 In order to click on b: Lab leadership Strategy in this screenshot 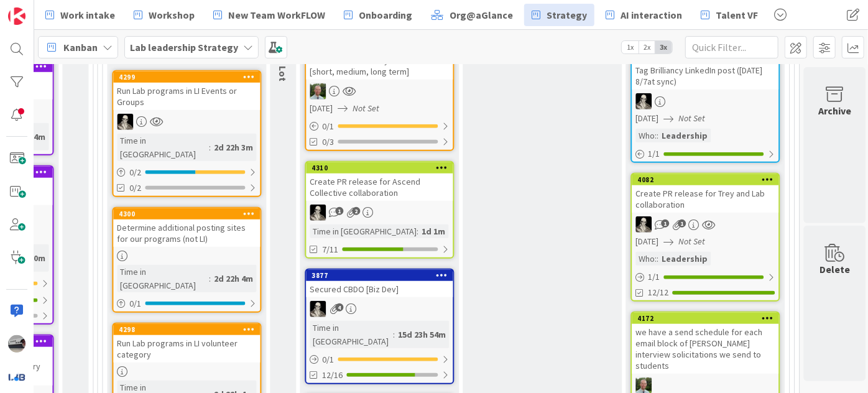, I will do `click(184, 47)`.